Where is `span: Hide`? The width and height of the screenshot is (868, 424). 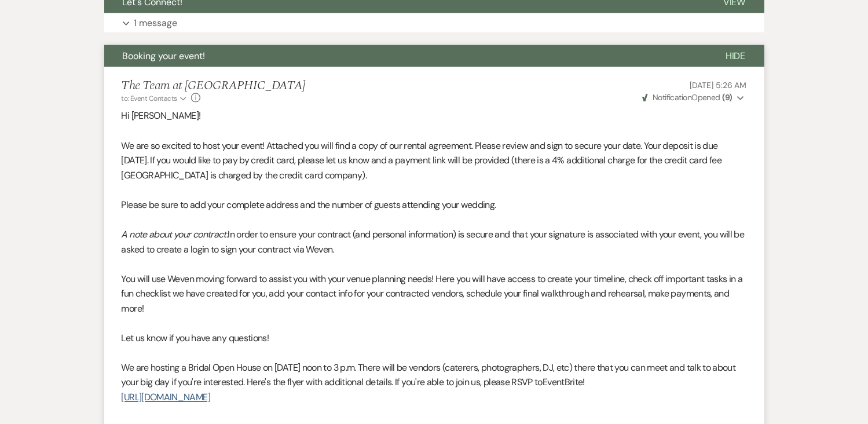 span: Hide is located at coordinates (735, 56).